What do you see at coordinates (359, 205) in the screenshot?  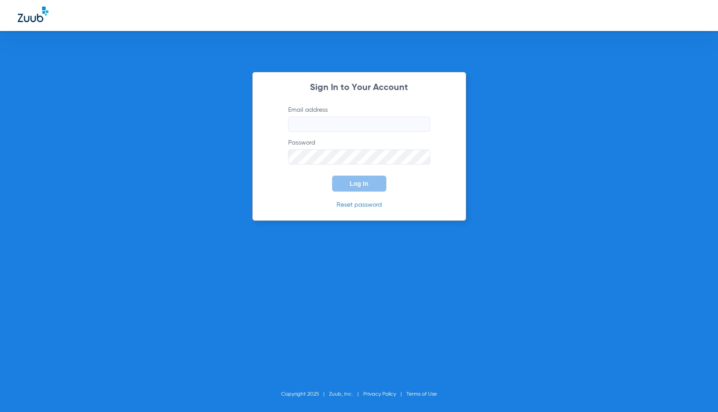 I see `a: Reset password` at bounding box center [359, 205].